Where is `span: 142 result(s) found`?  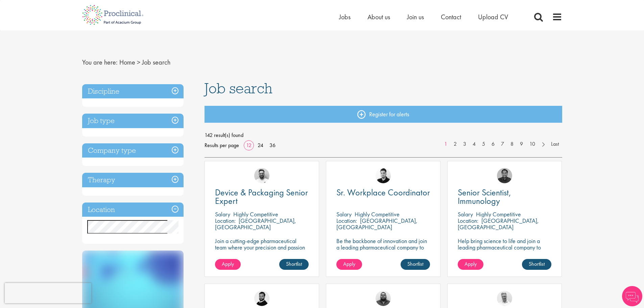 span: 142 result(s) found is located at coordinates (383, 135).